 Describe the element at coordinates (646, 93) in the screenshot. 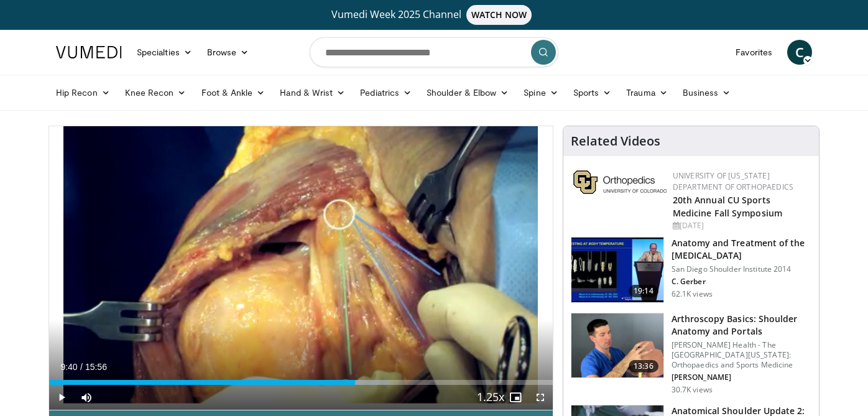

I see `a: Trauma` at that location.